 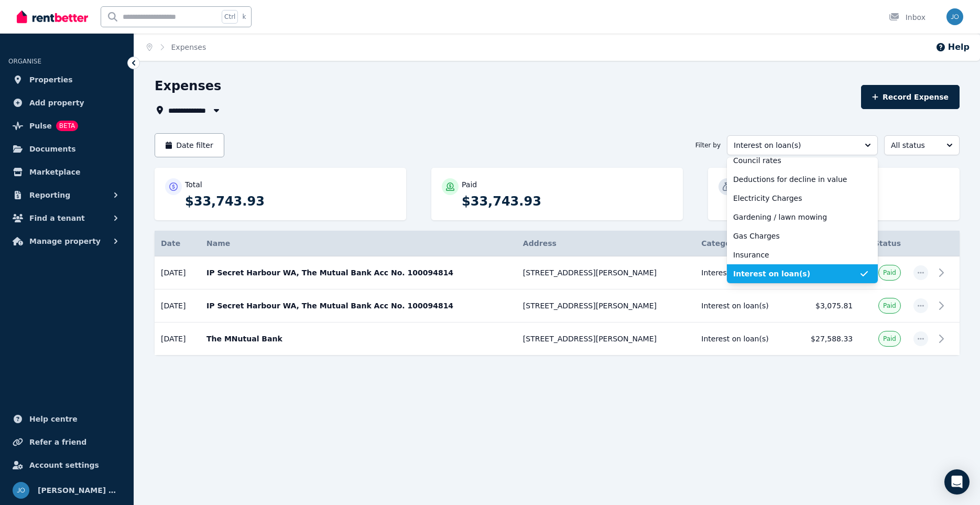 I want to click on th: Name, so click(x=358, y=243).